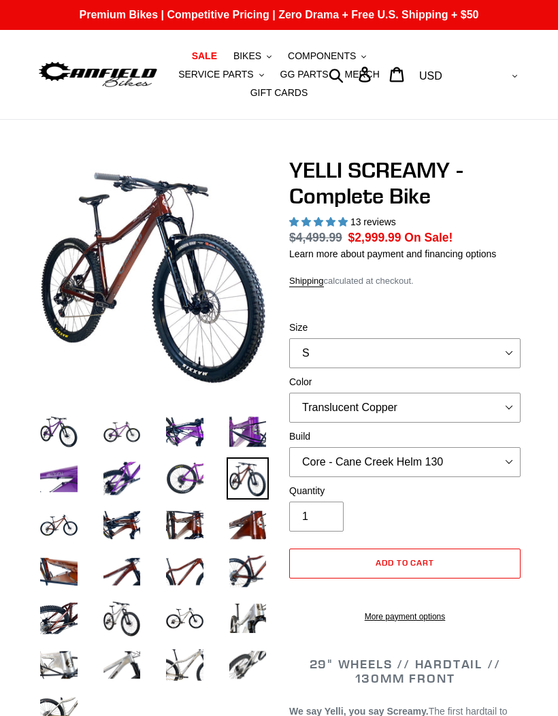  I want to click on label: Size, so click(405, 327).